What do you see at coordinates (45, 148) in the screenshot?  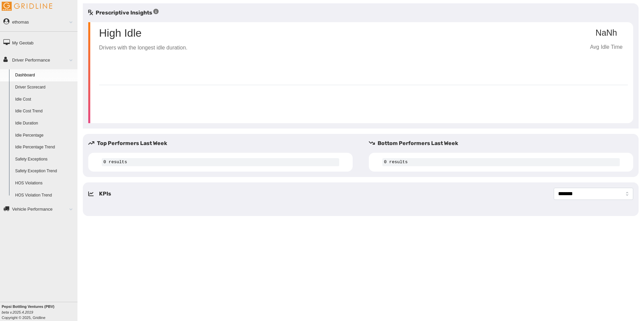 I see `a: Idle Percentage Trend` at bounding box center [45, 148].